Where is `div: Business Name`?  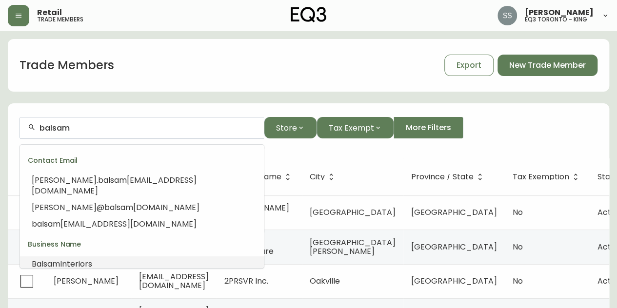 div: Business Name is located at coordinates (142, 244).